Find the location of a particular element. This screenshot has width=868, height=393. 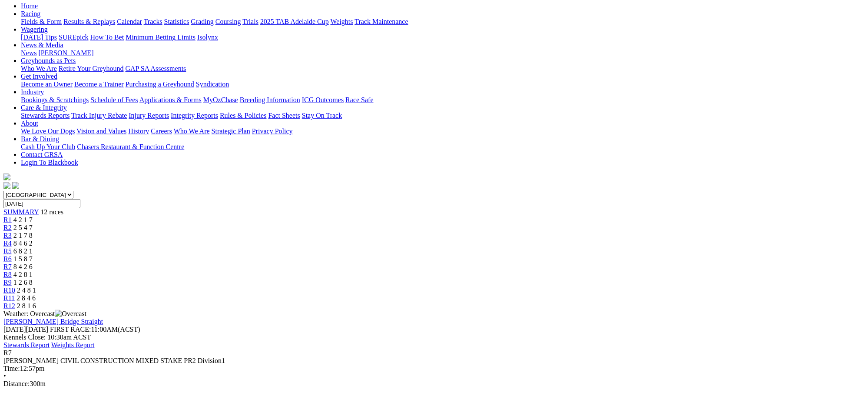

span: Weather: Overcast is located at coordinates (44, 313).